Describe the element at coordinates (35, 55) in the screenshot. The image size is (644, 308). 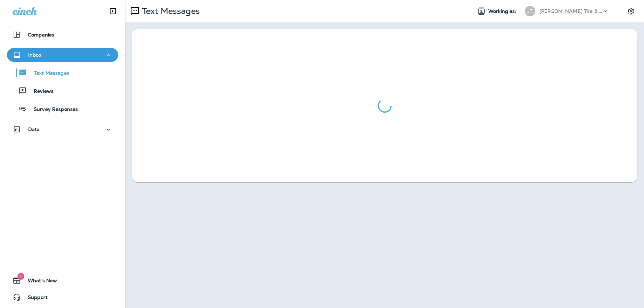
I see `p: Inbox` at that location.